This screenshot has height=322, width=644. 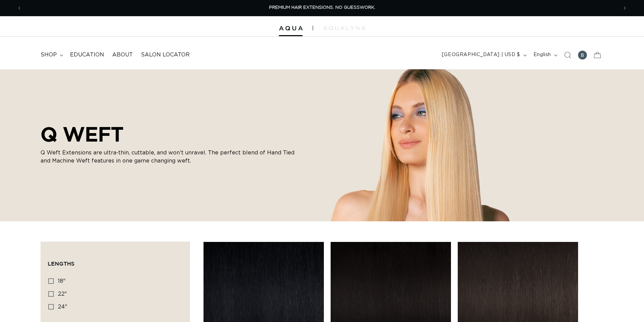 I want to click on h2: Q WEFT, so click(x=169, y=134).